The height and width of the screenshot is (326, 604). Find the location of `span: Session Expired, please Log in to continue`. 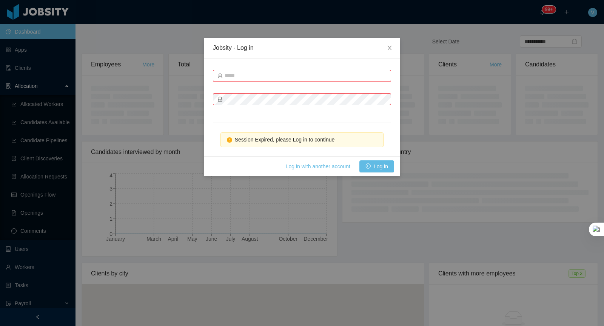

span: Session Expired, please Log in to continue is located at coordinates (285, 140).